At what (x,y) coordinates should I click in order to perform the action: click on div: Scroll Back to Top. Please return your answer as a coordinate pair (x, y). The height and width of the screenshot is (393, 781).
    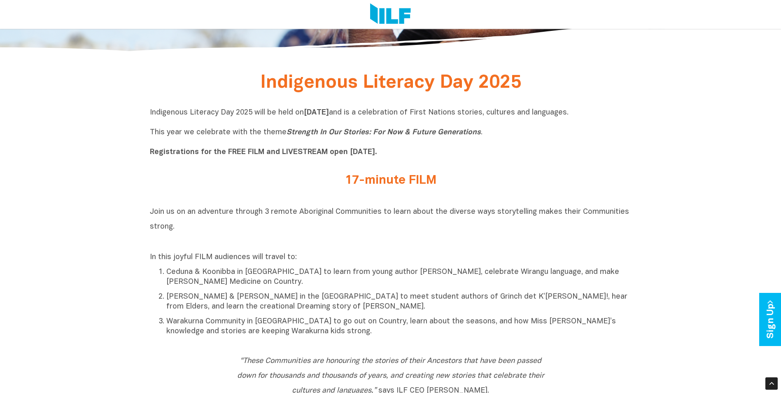
    Looking at the image, I should click on (772, 383).